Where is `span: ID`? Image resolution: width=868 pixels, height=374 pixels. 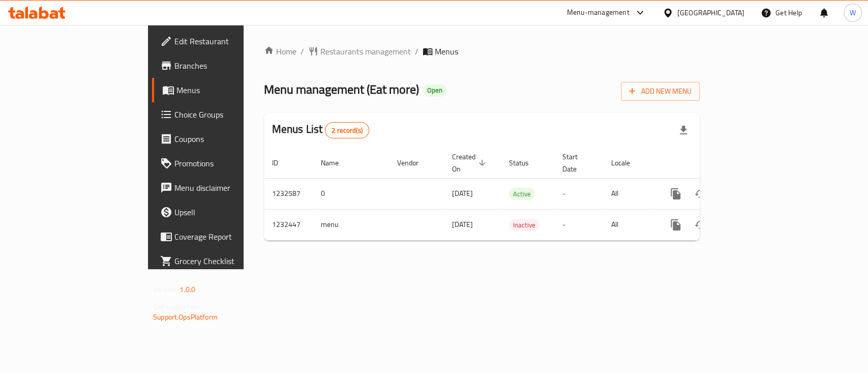 span: ID is located at coordinates (282, 163).